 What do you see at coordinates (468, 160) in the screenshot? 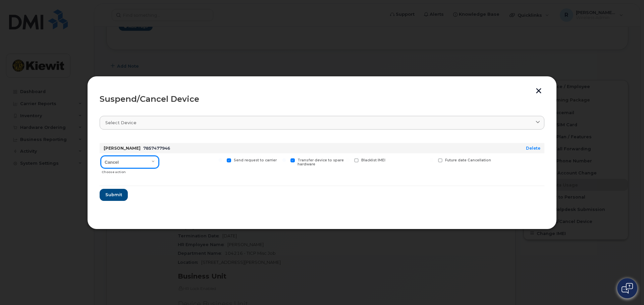
I see `span: Future date Cancellation` at bounding box center [468, 160].